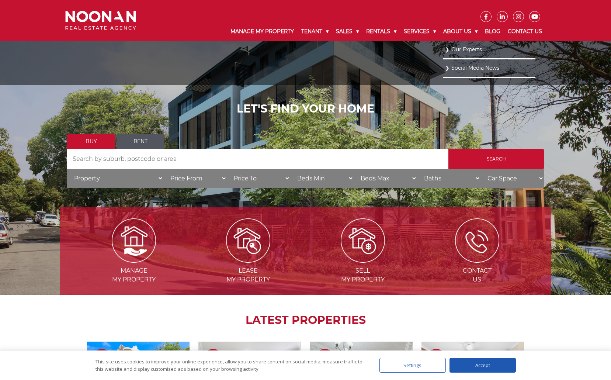 The width and height of the screenshot is (611, 380). I want to click on a: Contact Us, so click(525, 31).